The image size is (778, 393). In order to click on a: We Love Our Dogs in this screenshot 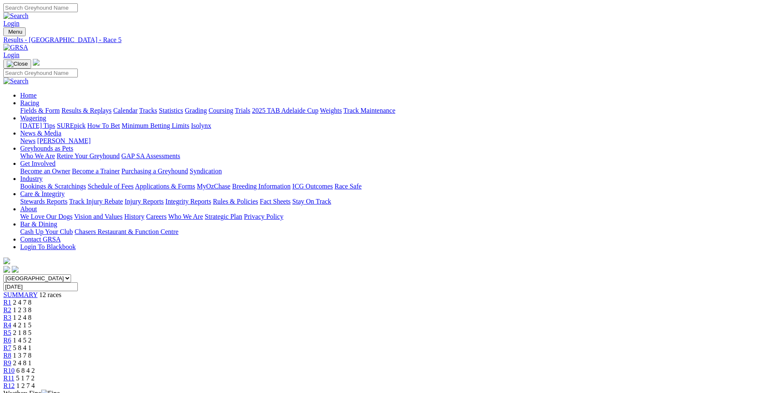, I will do `click(46, 216)`.